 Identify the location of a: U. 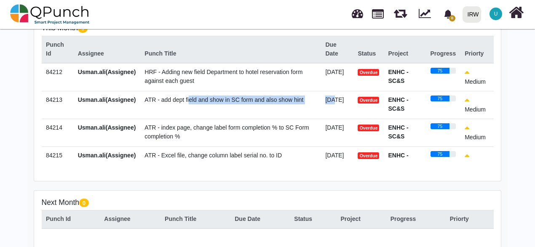
(496, 14).